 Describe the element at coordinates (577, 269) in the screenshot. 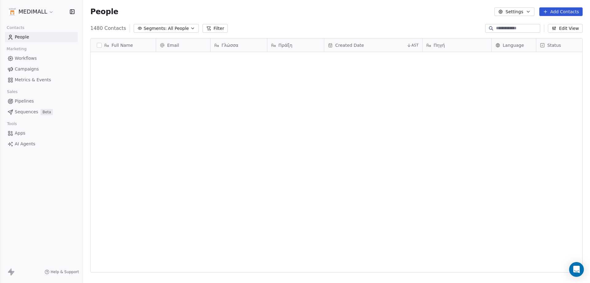

I see `div: Open Intercom Messenger` at that location.